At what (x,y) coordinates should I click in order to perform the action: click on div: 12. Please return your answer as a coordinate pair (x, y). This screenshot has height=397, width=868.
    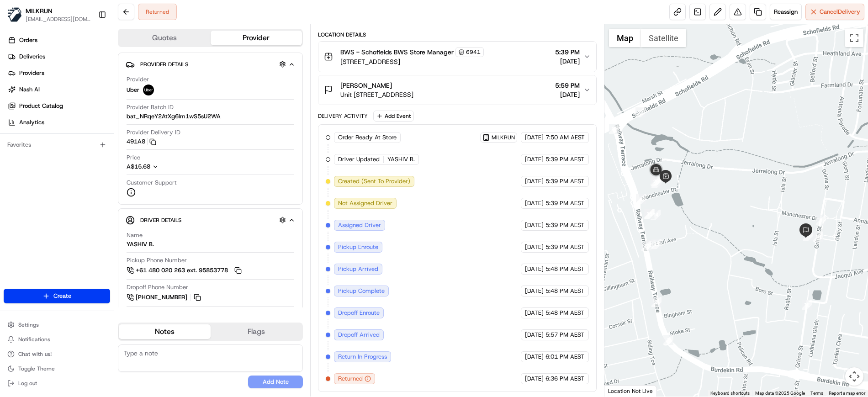
    Looking at the image, I should click on (807, 305).